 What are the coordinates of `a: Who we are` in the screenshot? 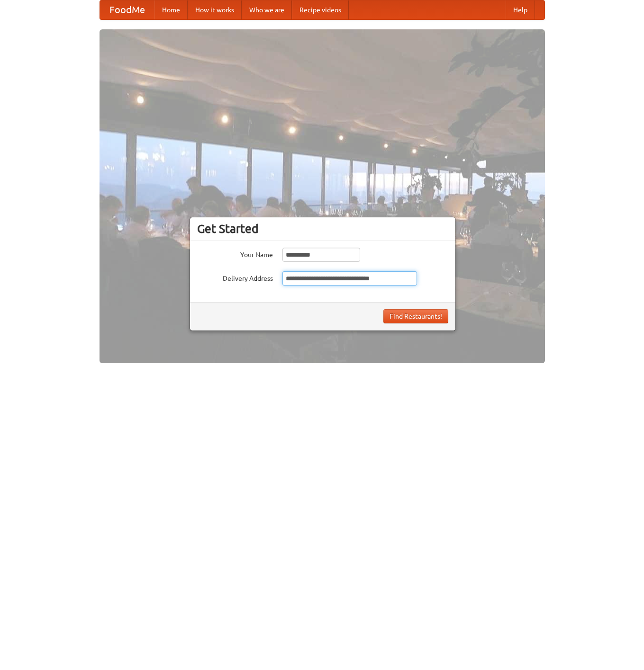 It's located at (267, 10).